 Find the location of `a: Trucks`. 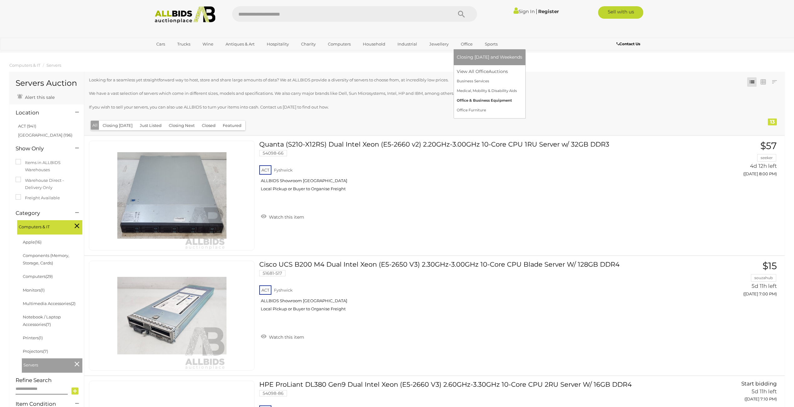

a: Trucks is located at coordinates (184, 44).